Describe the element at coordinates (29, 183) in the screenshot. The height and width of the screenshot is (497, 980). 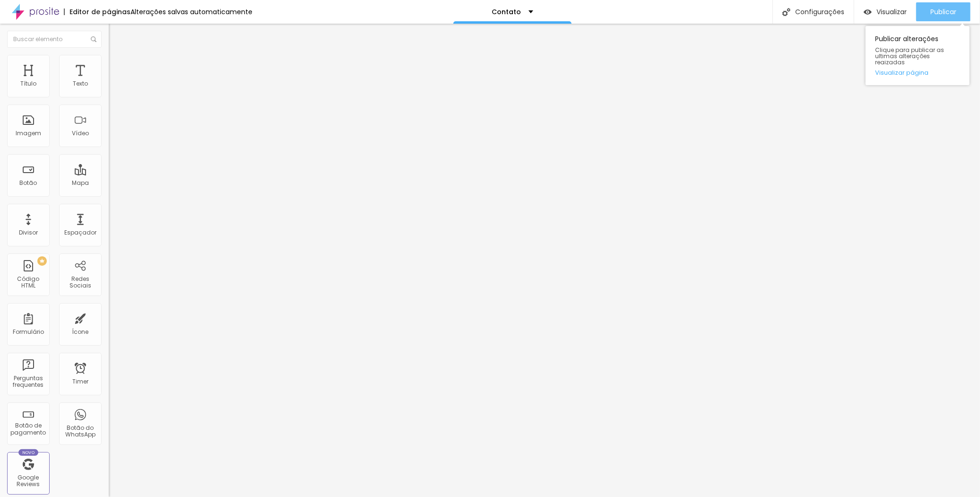
I see `div: Botão` at that location.